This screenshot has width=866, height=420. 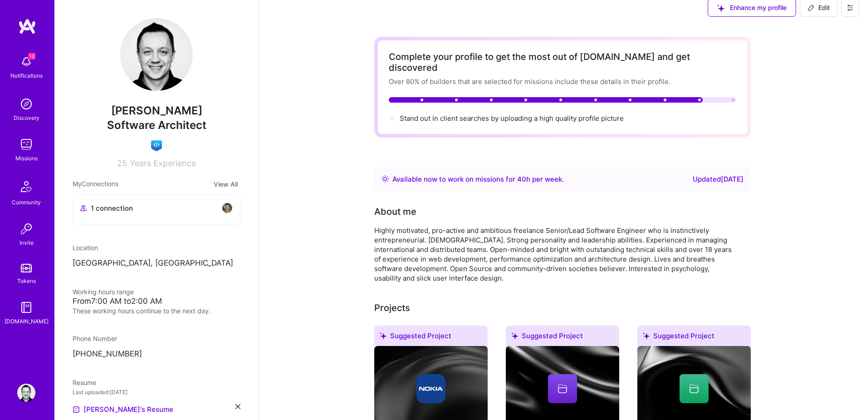 What do you see at coordinates (26, 229) in the screenshot?
I see `img: Invite` at bounding box center [26, 229].